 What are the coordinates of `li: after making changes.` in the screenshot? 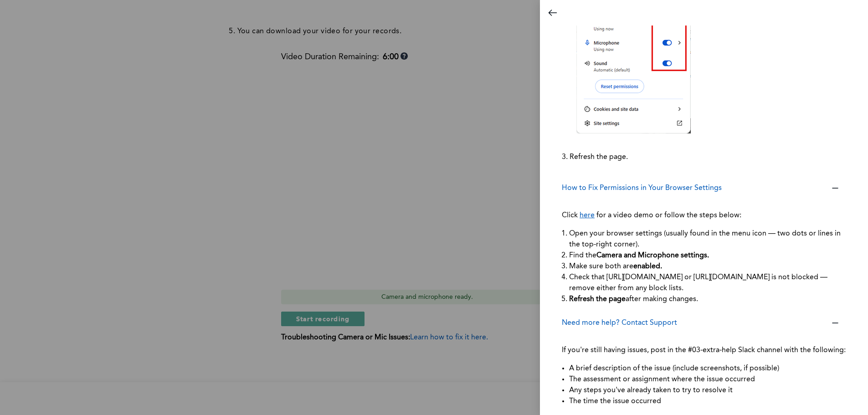 It's located at (708, 299).